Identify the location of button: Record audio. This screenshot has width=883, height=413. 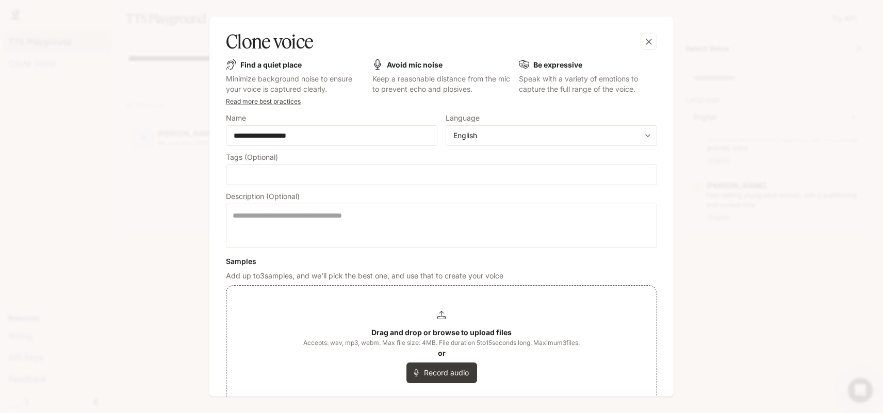
(442, 373).